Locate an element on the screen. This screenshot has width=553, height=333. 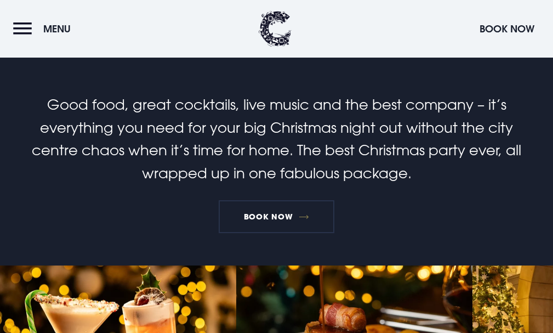
img: Clandeboye Lodge is located at coordinates (275, 29).